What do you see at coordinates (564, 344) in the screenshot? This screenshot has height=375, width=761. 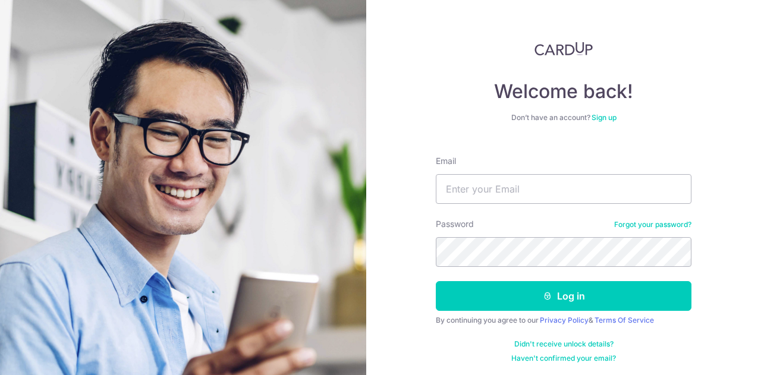 I see `a: Didn't receive unlock details?` at bounding box center [564, 344].